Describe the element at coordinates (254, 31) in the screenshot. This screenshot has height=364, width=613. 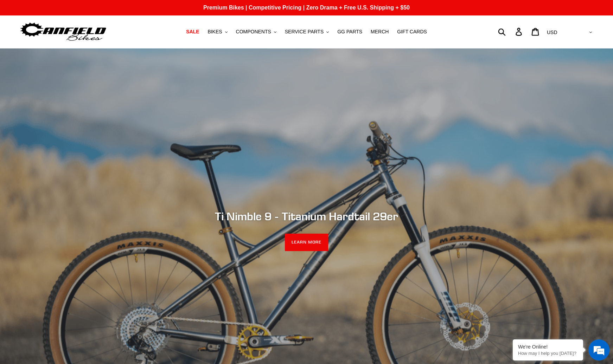
I see `span: COMPONENTS` at that location.